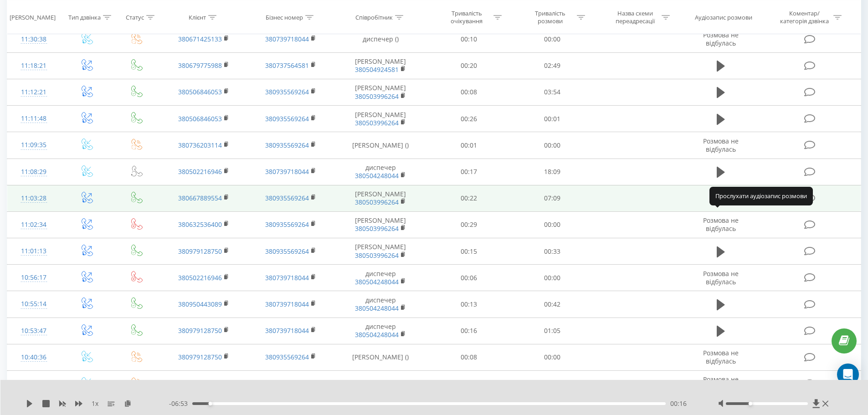  Describe the element at coordinates (34, 357) in the screenshot. I see `div: 10:40:36` at that location.